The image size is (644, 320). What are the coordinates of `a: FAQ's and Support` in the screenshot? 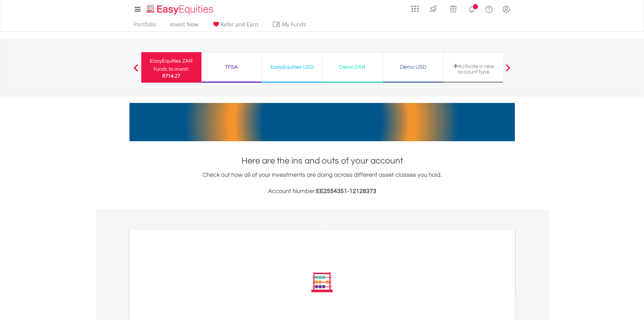 It's located at (489, 8).